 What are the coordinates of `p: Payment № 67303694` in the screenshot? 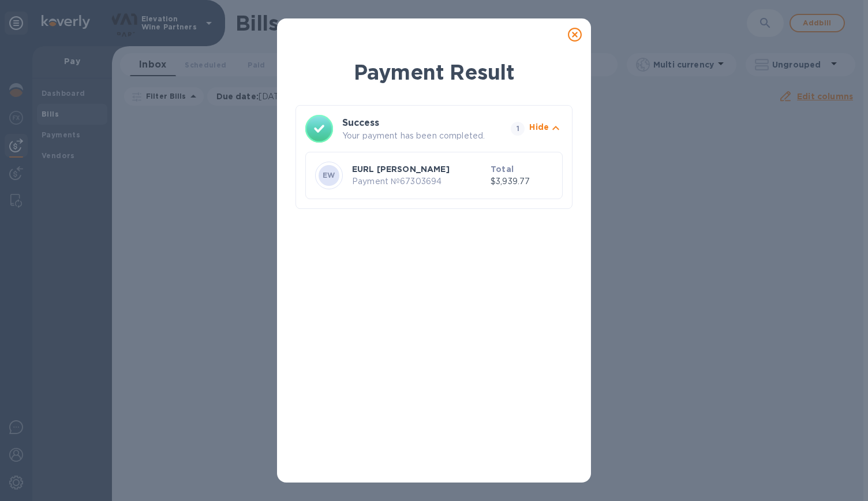 It's located at (419, 181).